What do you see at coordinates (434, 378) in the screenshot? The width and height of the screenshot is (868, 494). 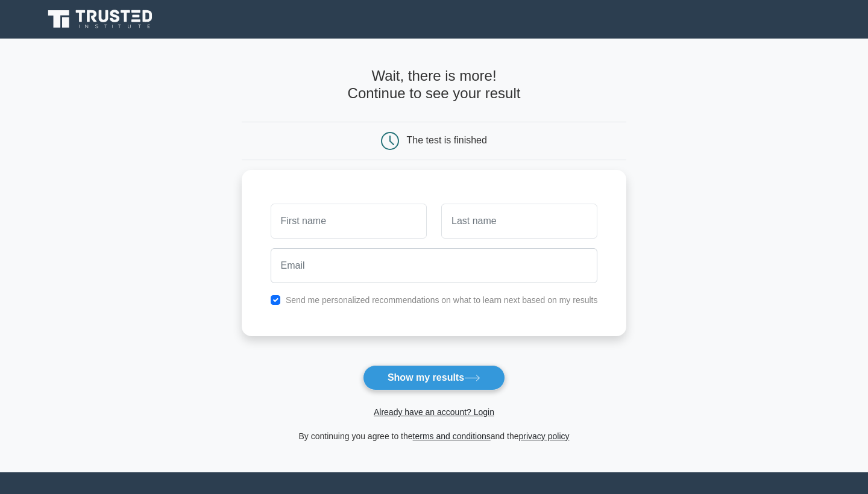 I see `button: Show my results` at bounding box center [434, 378].